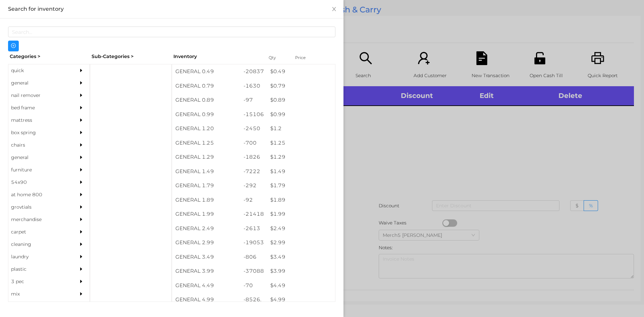  I want to click on div: furniture, so click(39, 170).